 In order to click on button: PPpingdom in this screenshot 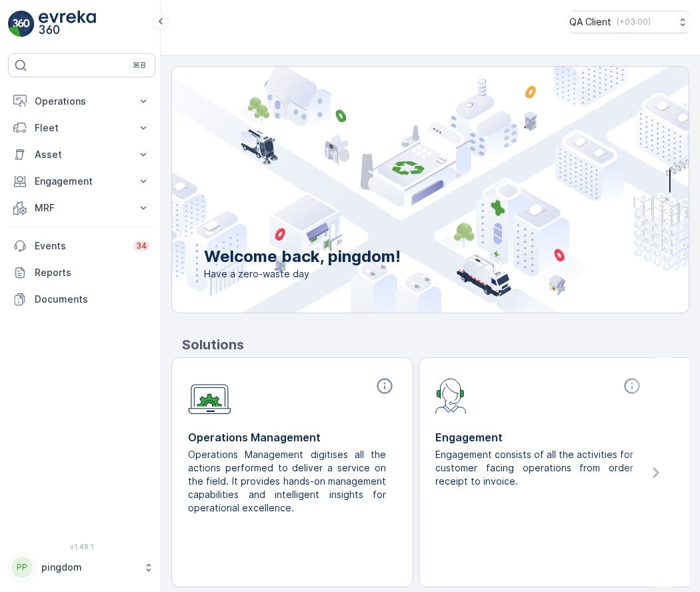, I will do `click(81, 568)`.